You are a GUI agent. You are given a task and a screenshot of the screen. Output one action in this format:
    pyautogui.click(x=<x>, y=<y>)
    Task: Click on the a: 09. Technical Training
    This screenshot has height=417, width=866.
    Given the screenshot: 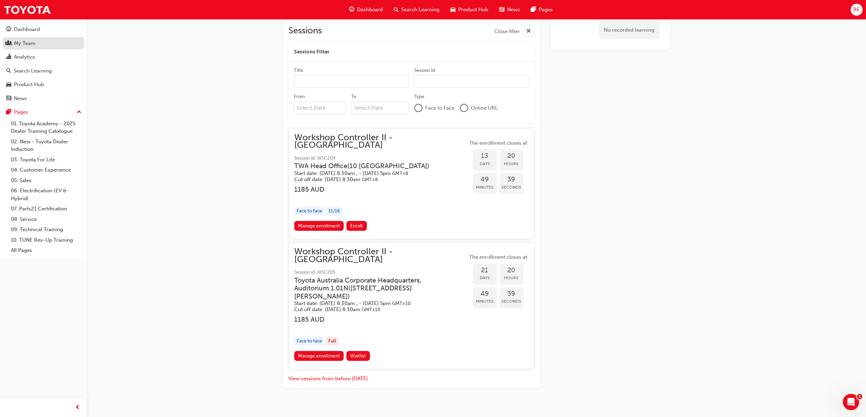 What is the action you would take?
    pyautogui.click(x=46, y=230)
    